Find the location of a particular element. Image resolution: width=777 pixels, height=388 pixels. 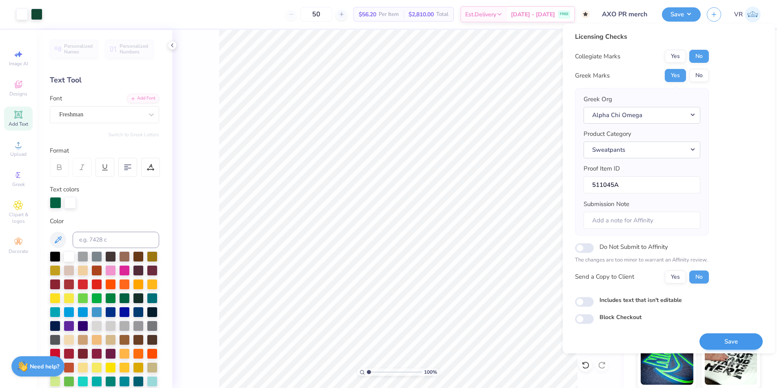

div: Text Tool is located at coordinates (104, 80).